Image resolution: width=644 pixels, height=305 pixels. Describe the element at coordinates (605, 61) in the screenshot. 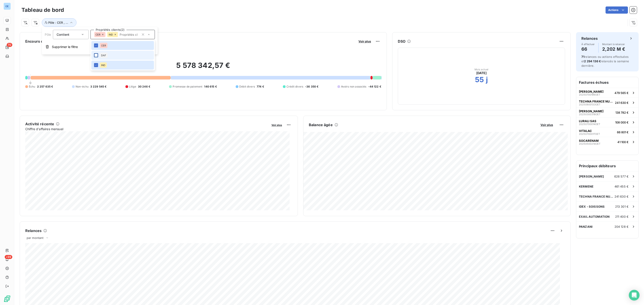

I see `span: relances ou actions effectuées et relancés la semaine dernière.` at that location.